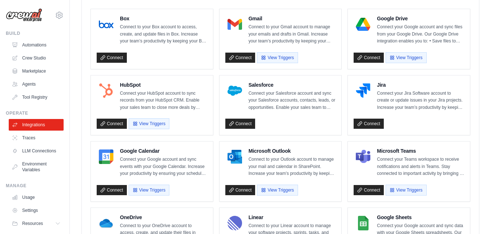 The width and height of the screenshot is (491, 234). Describe the element at coordinates (36, 45) in the screenshot. I see `a: Automations` at that location.